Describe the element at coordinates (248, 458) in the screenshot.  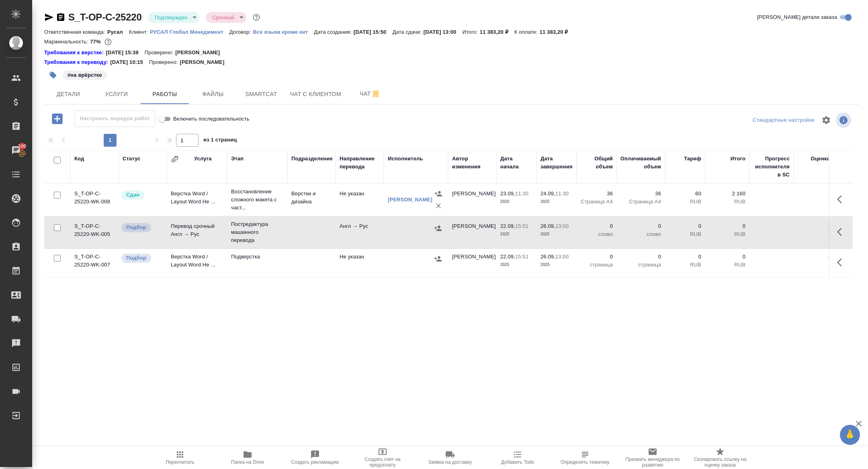
I see `button: Папка на Drive` at that location.